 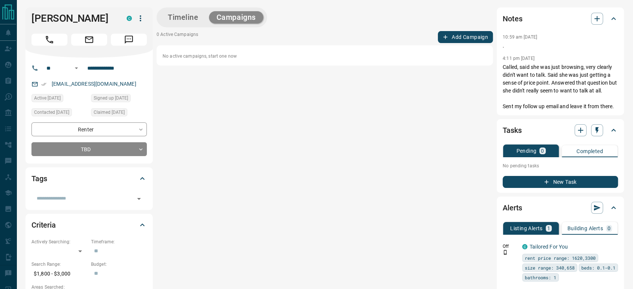 What do you see at coordinates (89, 179) in the screenshot?
I see `div: Tags` at bounding box center [89, 179].